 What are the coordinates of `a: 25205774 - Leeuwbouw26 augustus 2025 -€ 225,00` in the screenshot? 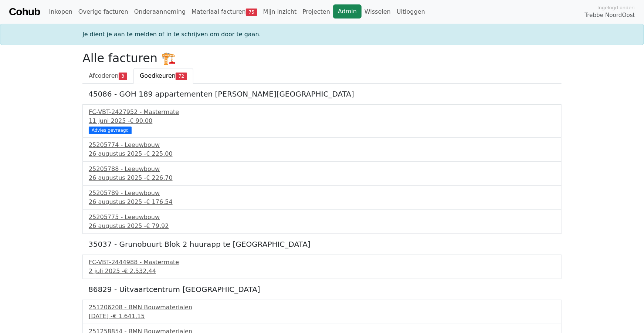 It's located at (322, 149).